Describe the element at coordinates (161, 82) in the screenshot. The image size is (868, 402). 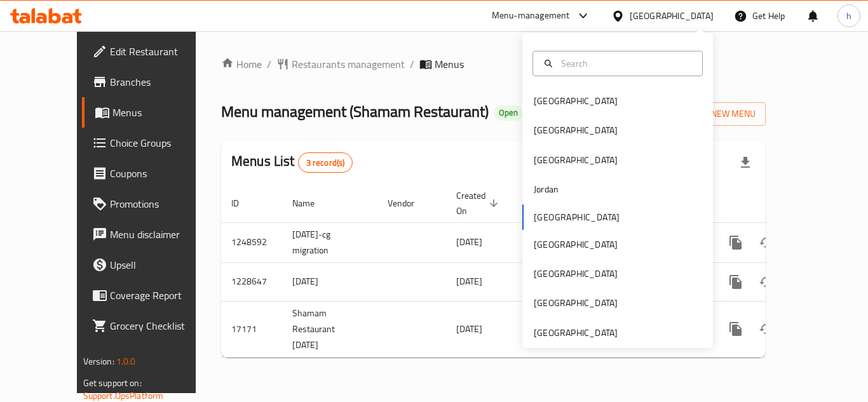
I see `span: Branches` at that location.